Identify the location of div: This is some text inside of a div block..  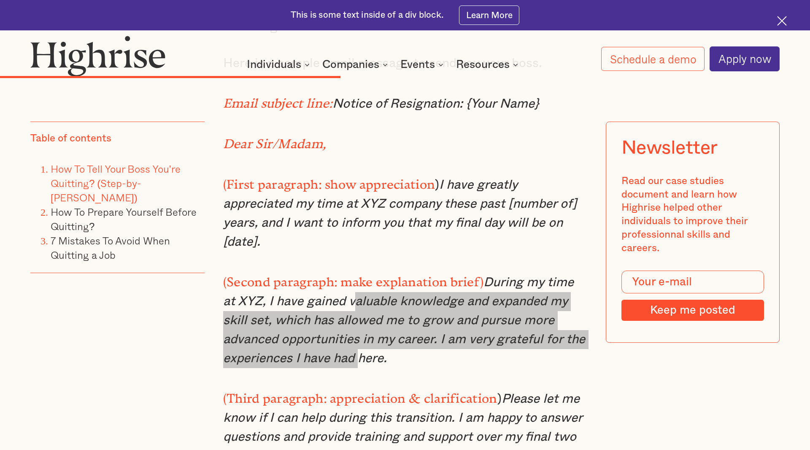
(367, 15).